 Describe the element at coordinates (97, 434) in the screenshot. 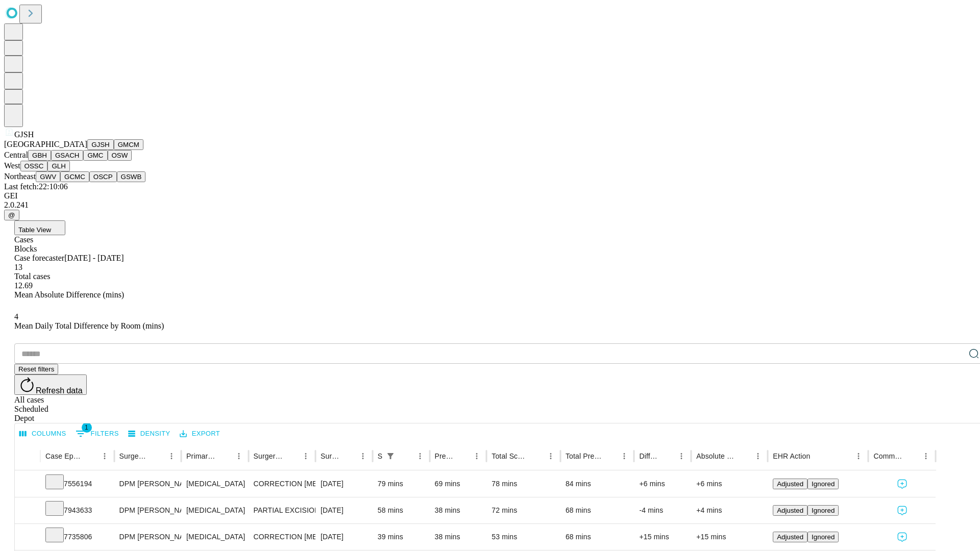

I see `button: Show filters` at that location.